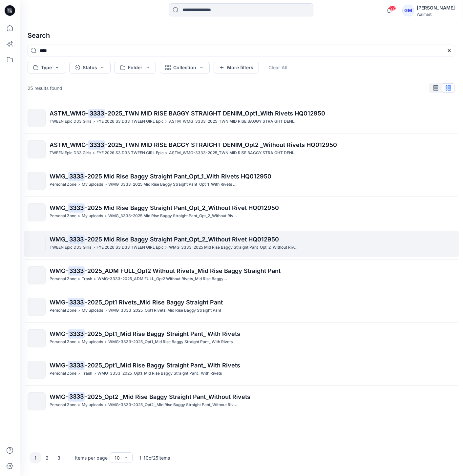 The height and width of the screenshot is (476, 463). I want to click on div: 10, so click(117, 458).